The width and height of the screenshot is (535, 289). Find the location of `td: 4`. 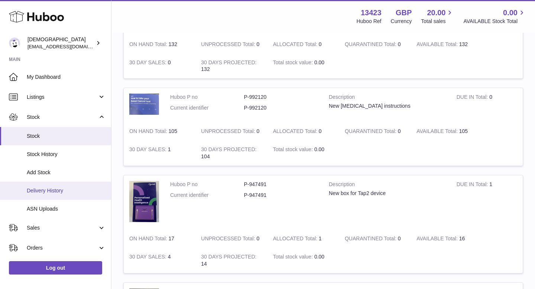

td: 4 is located at coordinates (159, 261).